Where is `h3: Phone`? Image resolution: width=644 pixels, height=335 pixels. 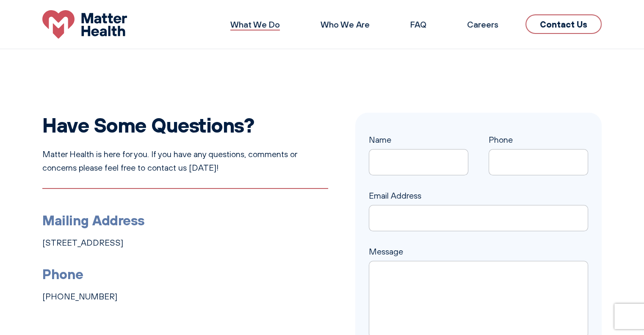
h3: Phone is located at coordinates (185, 274).